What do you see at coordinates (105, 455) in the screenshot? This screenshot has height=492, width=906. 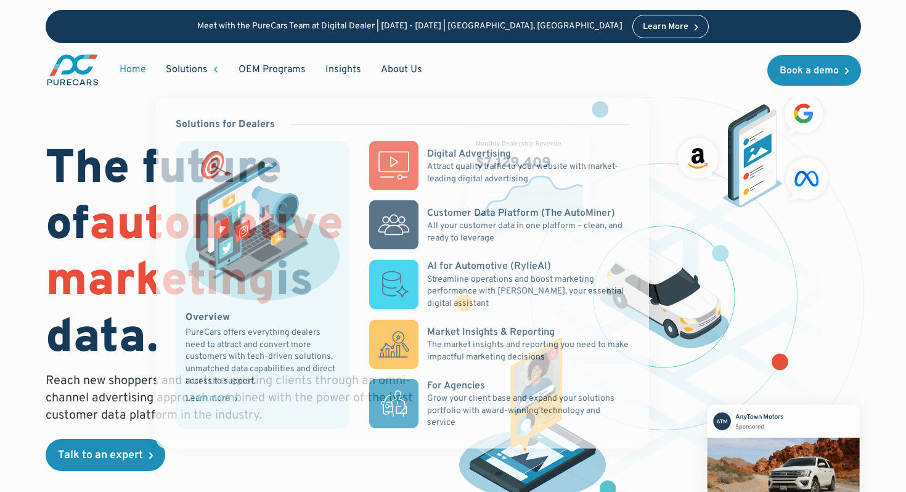 I see `a: Talk to an expert` at bounding box center [105, 455].